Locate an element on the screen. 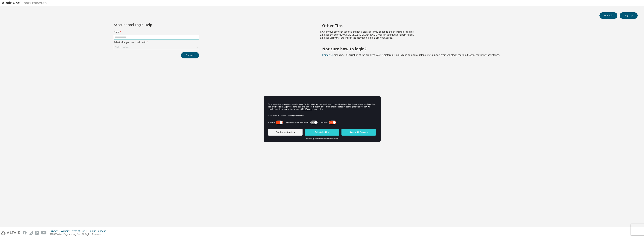 This screenshot has height=238, width=644. img: youtube.svg is located at coordinates (44, 232).